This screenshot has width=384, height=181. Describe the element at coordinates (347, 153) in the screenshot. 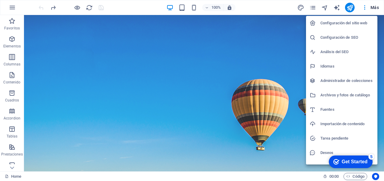

I see `h6: Deseos` at that location.